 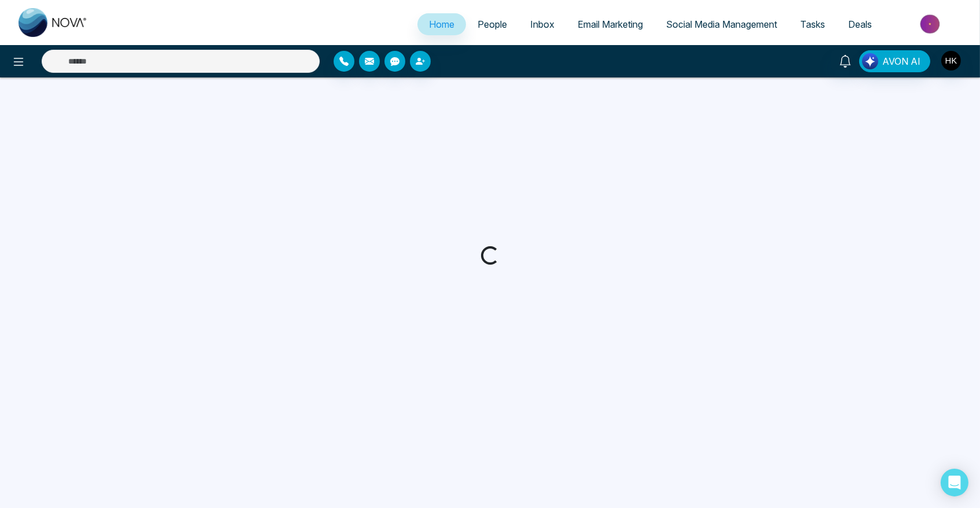 What do you see at coordinates (609, 24) in the screenshot?
I see `a: Email Marketing` at bounding box center [609, 24].